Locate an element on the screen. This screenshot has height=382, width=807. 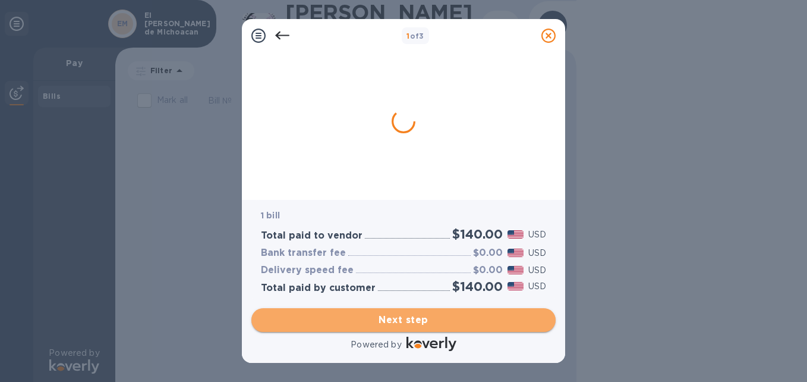
b: of 3 is located at coordinates (415, 36).